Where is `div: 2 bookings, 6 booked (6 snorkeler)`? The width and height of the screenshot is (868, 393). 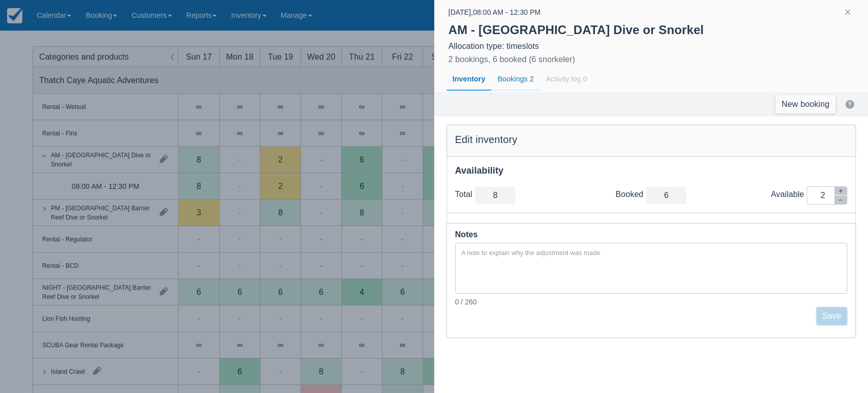
div: 2 bookings, 6 booked (6 snorkeler) is located at coordinates (512, 59).